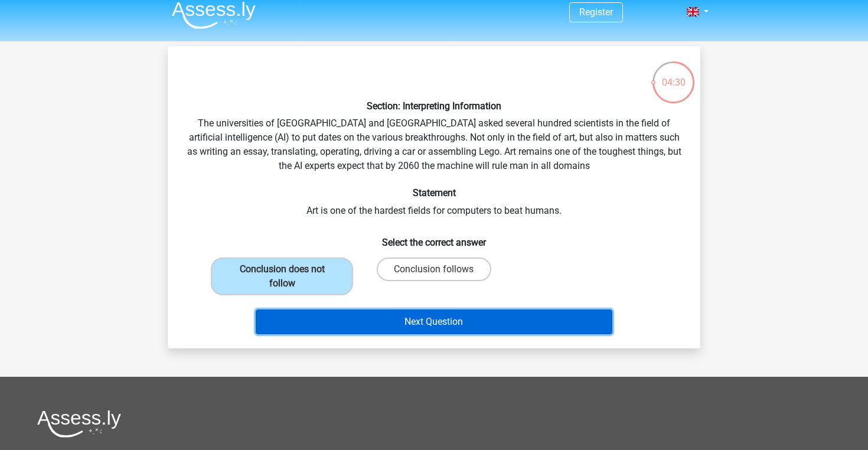 The height and width of the screenshot is (450, 868). I want to click on a: Register, so click(596, 12).